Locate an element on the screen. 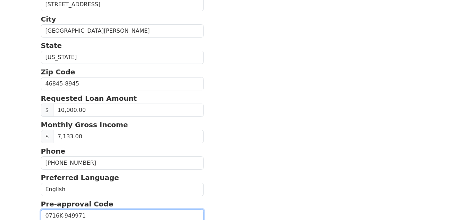 The height and width of the screenshot is (220, 469). strong: Phone is located at coordinates (53, 151).